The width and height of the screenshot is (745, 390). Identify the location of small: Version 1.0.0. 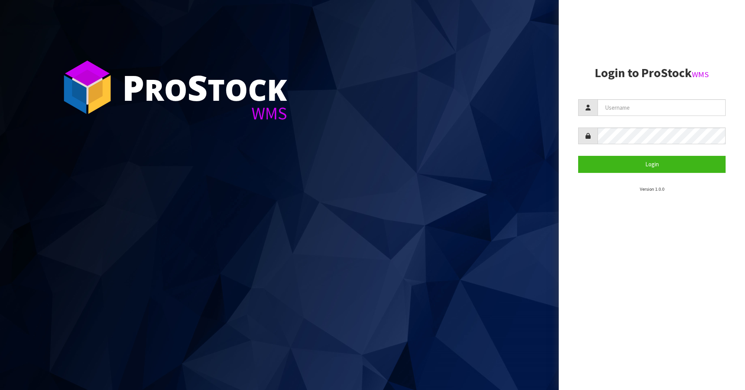
(652, 189).